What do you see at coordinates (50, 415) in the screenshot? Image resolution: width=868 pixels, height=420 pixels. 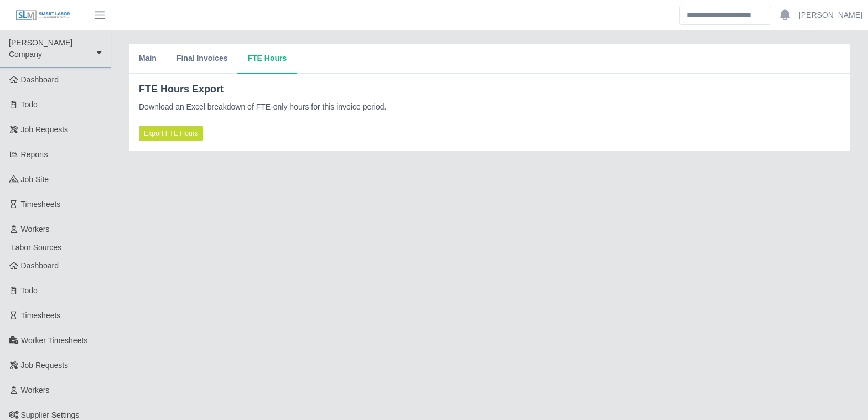 I see `span: Supplier Settings` at bounding box center [50, 415].